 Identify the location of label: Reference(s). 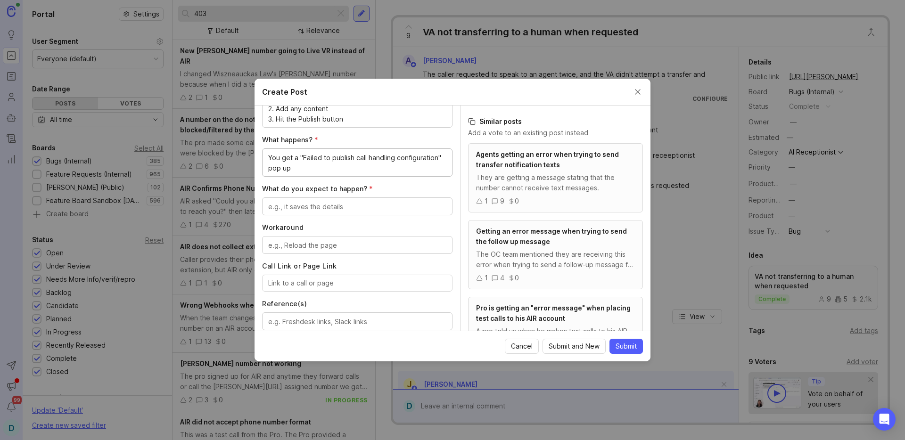
(357, 304).